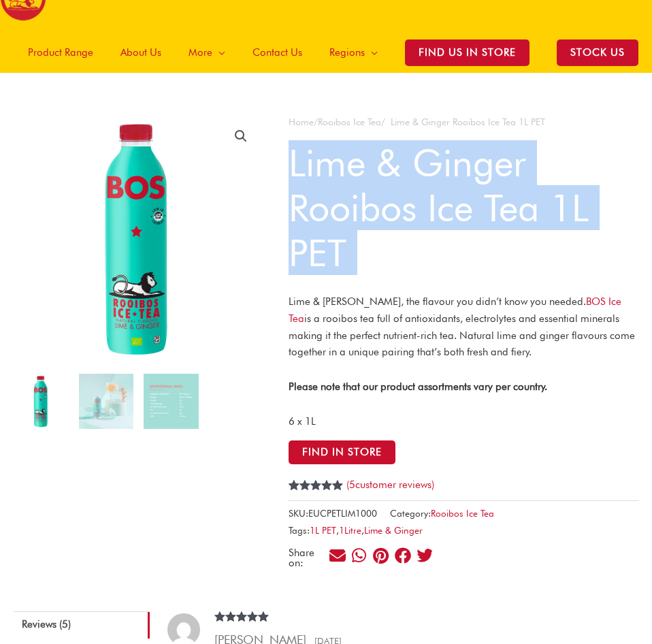  Describe the element at coordinates (141, 52) in the screenshot. I see `span: About Us` at that location.